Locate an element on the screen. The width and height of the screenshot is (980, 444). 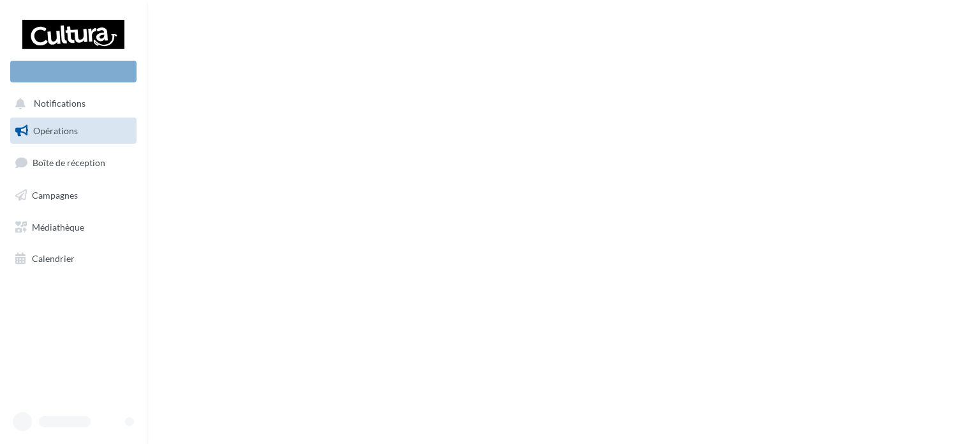
a: Calendrier is located at coordinates (73, 258).